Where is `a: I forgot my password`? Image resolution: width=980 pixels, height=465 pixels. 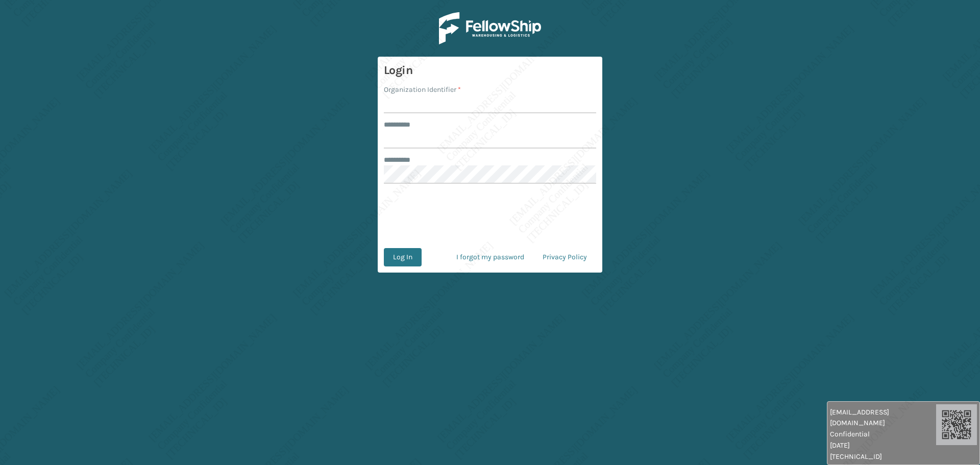
a: I forgot my password is located at coordinates (490, 257).